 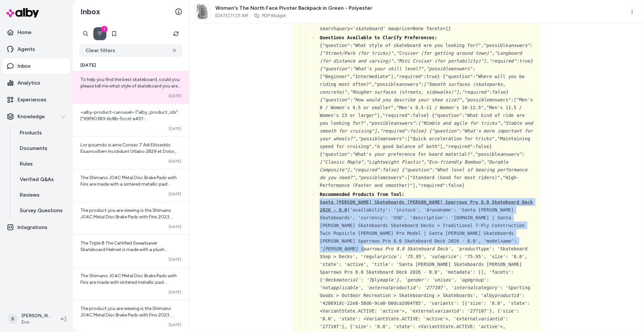 What do you see at coordinates (130, 283) in the screenshot?
I see `a: The Shimano J04C Metal Disc Brake Pads with Fins are made with sintered metallic pad material and...` at bounding box center [130, 283].